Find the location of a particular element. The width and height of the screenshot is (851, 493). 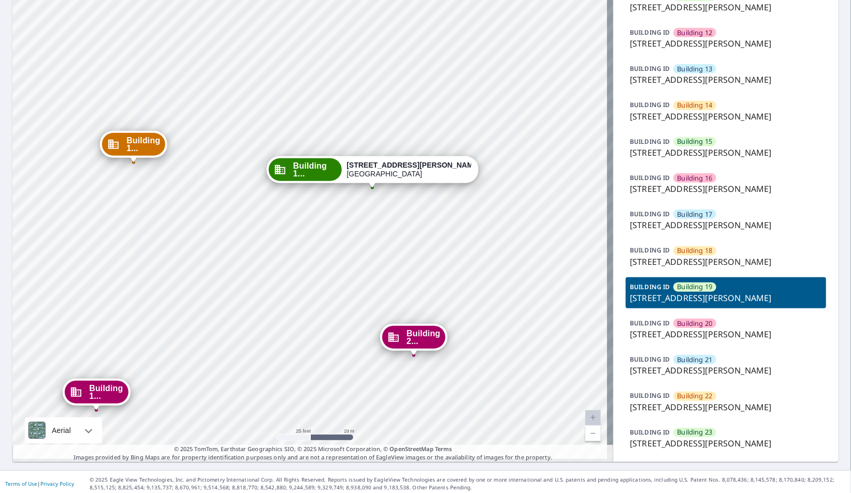

div: Dropped pin, building Building 19, Commercial property, 4001 Anderson Road Nashville, TN 37217 is located at coordinates (372, 172).